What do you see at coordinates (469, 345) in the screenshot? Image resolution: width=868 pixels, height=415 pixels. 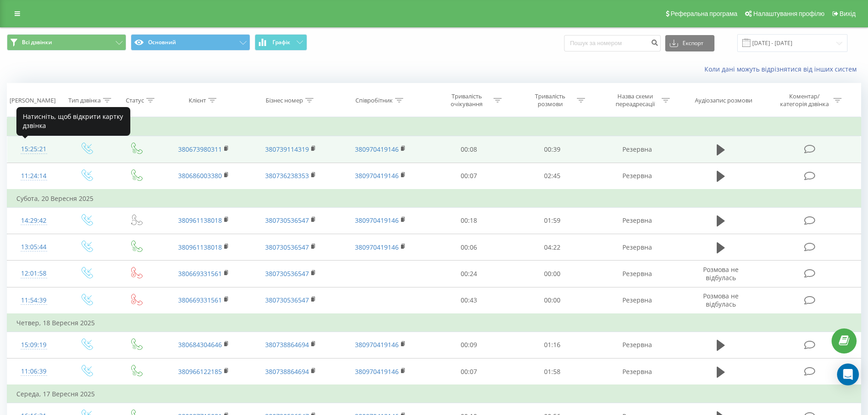 I see `td: 00:09` at bounding box center [469, 345].